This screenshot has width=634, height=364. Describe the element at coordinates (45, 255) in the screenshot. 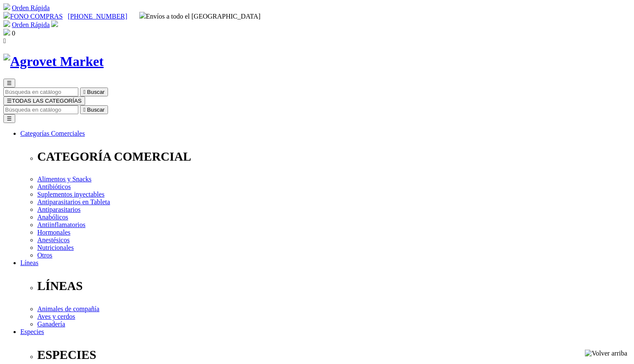

I see `span: Otros` at that location.